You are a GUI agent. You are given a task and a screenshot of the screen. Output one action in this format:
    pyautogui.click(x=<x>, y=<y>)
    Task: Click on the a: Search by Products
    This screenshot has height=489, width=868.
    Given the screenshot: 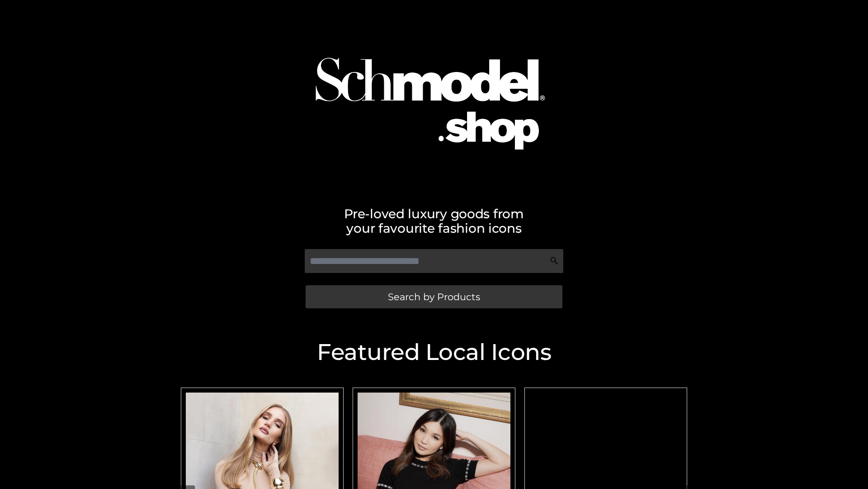 What is the action you would take?
    pyautogui.click(x=434, y=296)
    